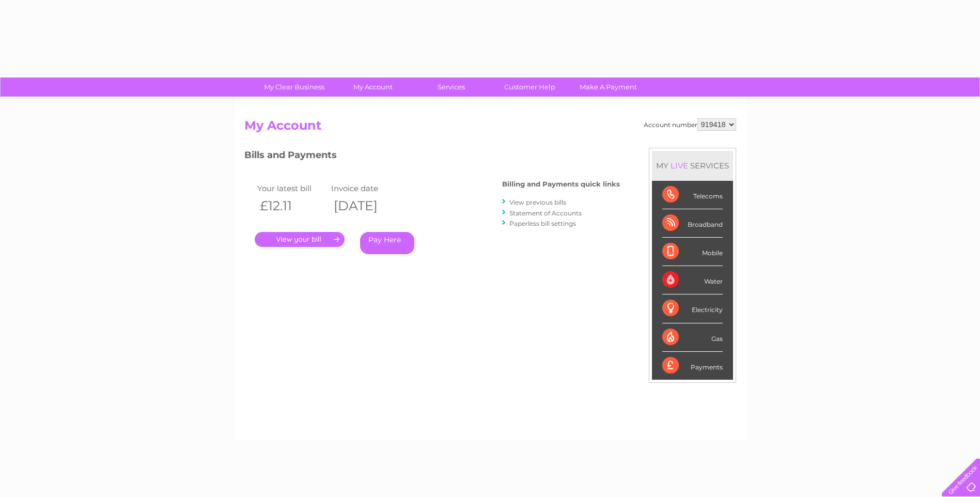  Describe the element at coordinates (451, 87) in the screenshot. I see `a: Services` at that location.